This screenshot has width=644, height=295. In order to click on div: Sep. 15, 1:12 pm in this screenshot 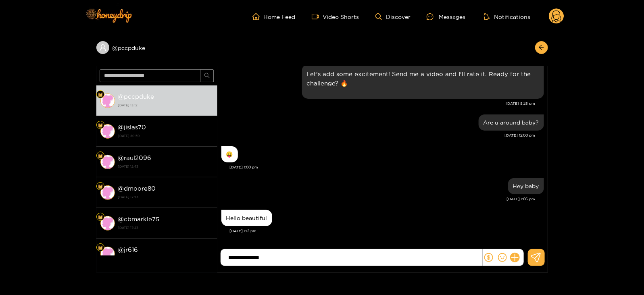, I will do `click(247, 218)`.